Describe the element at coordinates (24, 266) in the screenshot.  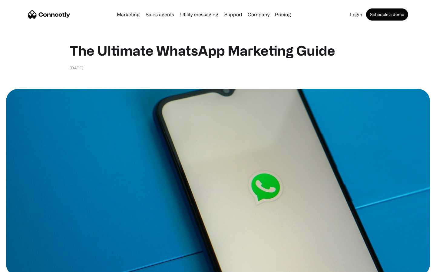
I see `ul: Language list` at that location.